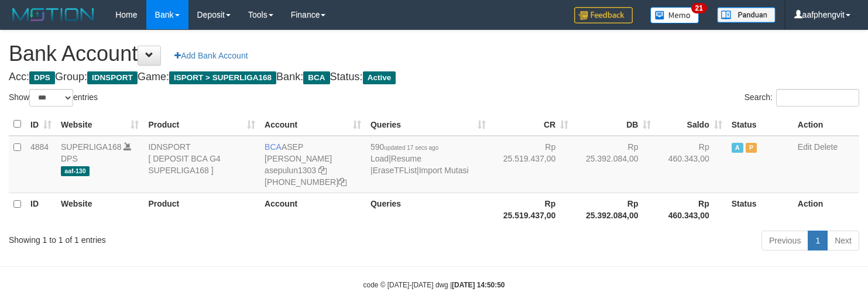  What do you see at coordinates (691, 164) in the screenshot?
I see `td: Rp 460.343,00` at bounding box center [691, 164].